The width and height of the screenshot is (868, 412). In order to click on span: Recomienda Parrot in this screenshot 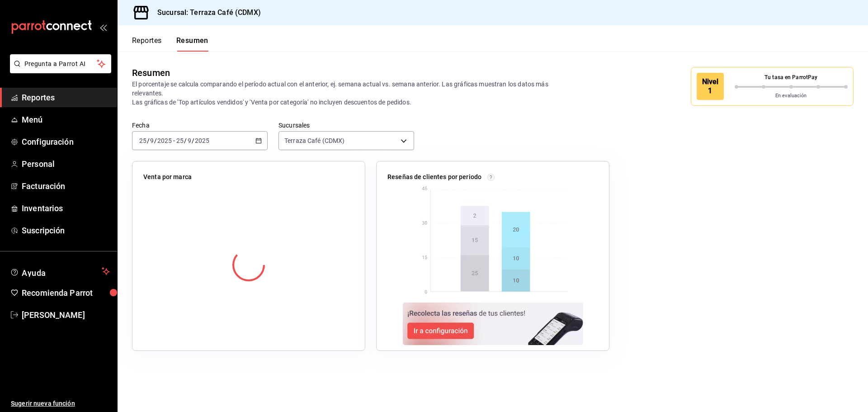, I will do `click(66, 293)`.